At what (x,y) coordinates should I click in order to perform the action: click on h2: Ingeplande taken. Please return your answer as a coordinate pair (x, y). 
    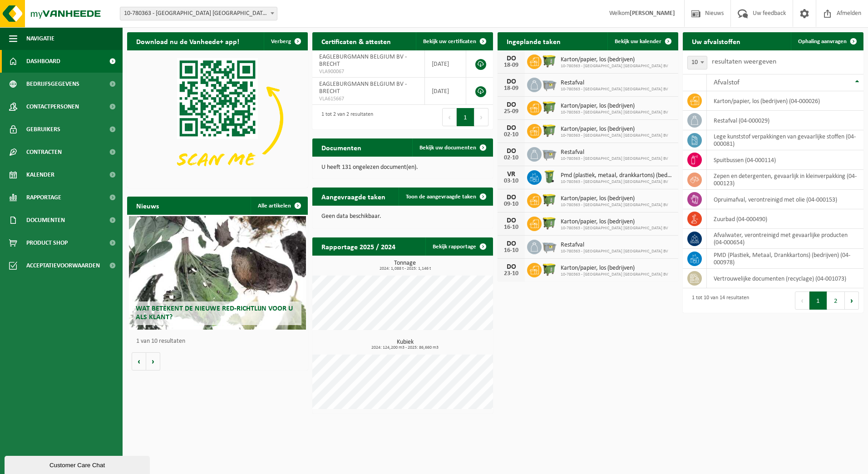
    Looking at the image, I should click on (533, 41).